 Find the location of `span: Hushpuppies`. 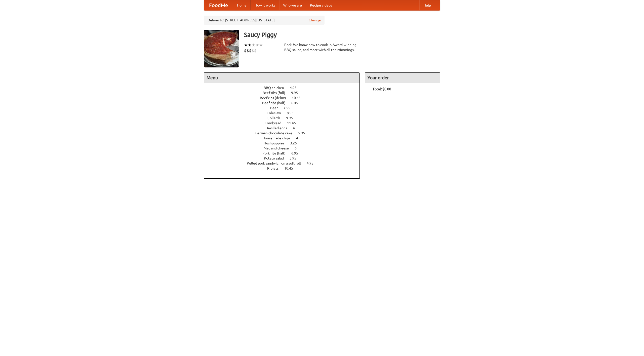

span: Hushpuppies is located at coordinates (277, 143).